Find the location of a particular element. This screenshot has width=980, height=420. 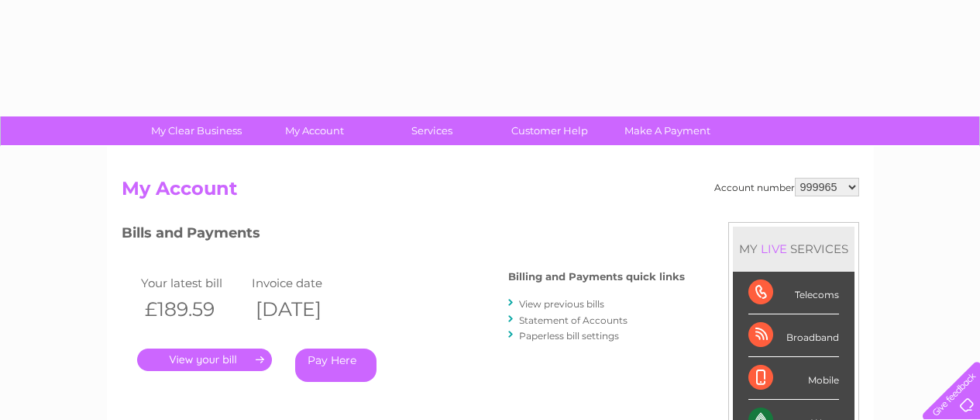

a: Paperless bill settings is located at coordinates (569, 335).